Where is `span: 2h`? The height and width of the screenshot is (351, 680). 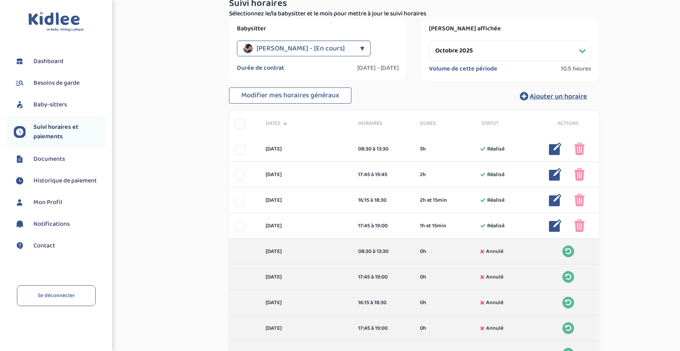 span: 2h is located at coordinates (423, 174).